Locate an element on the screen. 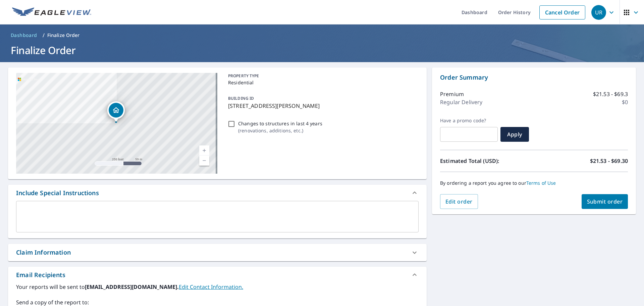 The width and height of the screenshot is (644, 306). img: EV Logo is located at coordinates (52, 13).